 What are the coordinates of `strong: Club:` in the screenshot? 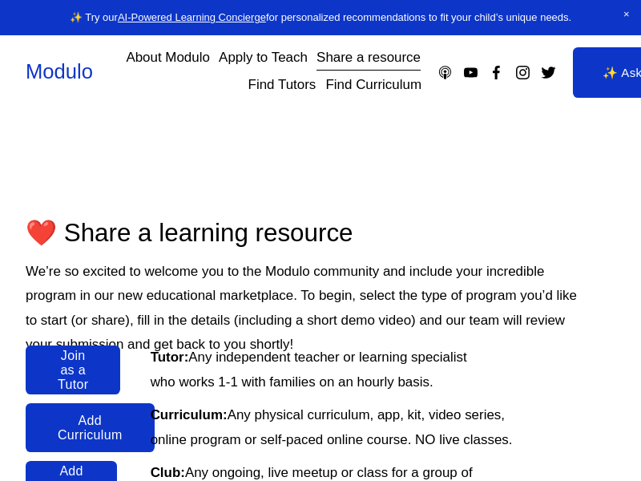 It's located at (168, 472).